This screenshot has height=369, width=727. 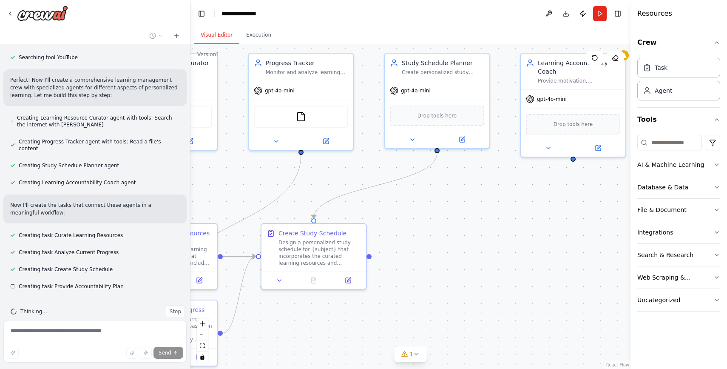 I want to click on button: Crew, so click(x=678, y=43).